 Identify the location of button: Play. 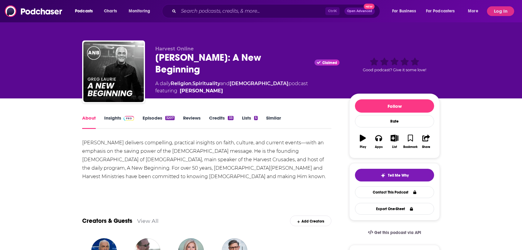
(363, 142).